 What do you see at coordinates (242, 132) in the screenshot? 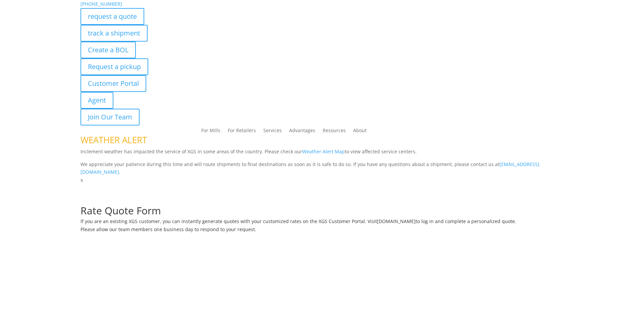
I see `a: For Retailers` at bounding box center [242, 132].